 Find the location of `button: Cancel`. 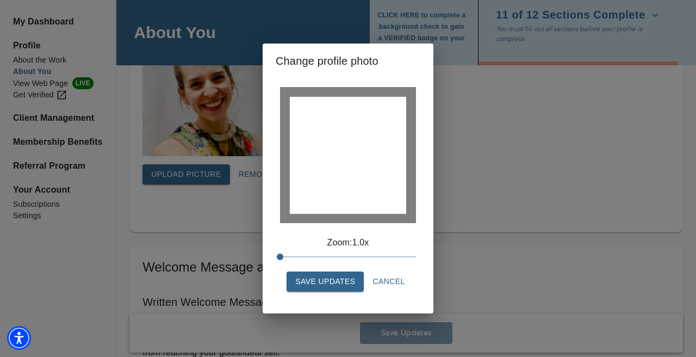

button: Cancel is located at coordinates (388, 281).